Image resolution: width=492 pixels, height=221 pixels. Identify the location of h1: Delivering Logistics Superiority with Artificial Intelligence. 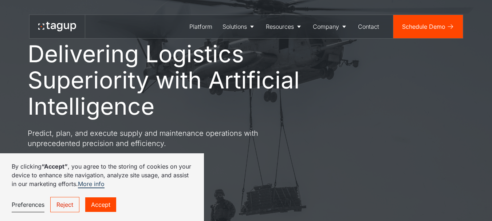
(181, 80).